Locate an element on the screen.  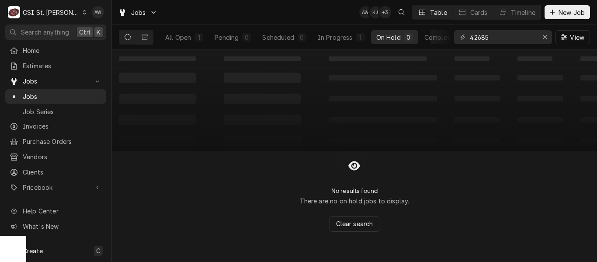
button: View is located at coordinates (573, 37).